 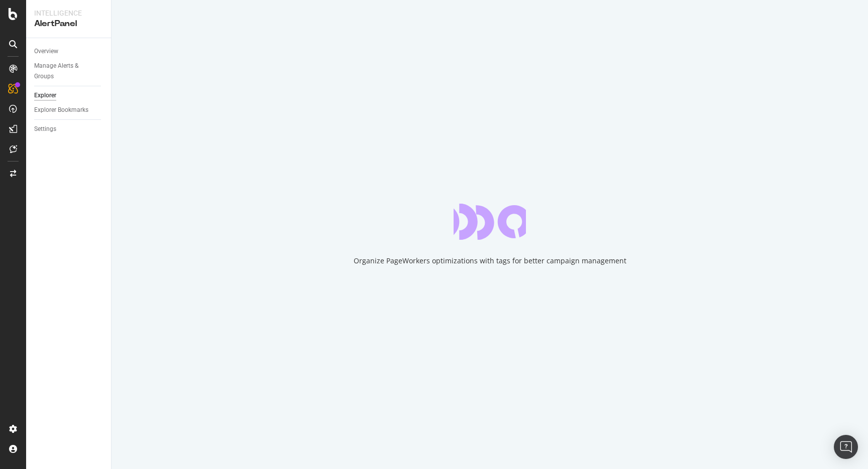 What do you see at coordinates (69, 13) in the screenshot?
I see `div: Intelligence` at bounding box center [69, 13].